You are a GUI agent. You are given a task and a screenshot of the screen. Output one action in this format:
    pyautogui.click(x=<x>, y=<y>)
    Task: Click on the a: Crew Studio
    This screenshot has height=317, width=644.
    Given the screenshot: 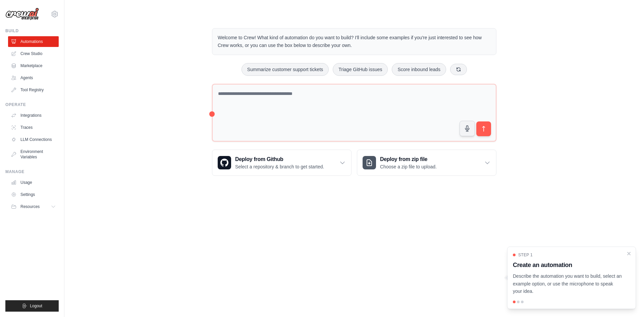 What is the action you would take?
    pyautogui.click(x=33, y=54)
    